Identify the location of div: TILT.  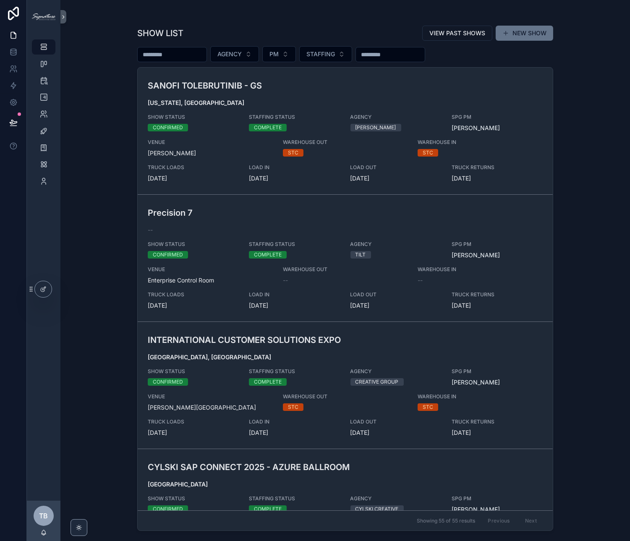
(361, 255).